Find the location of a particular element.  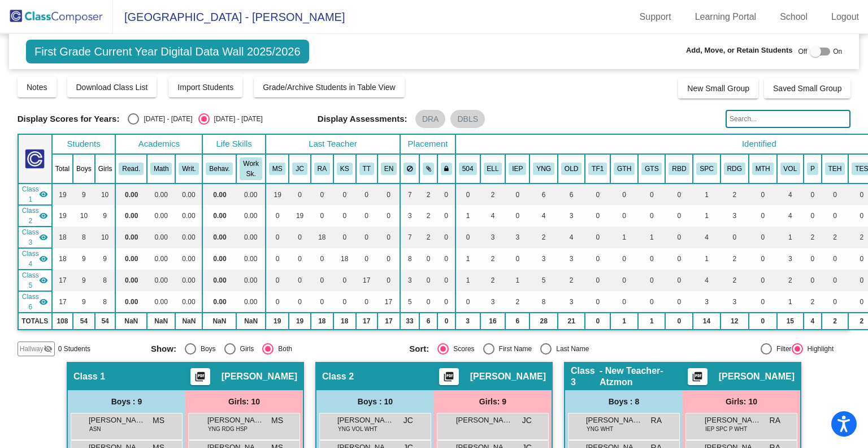

td: 18 is located at coordinates (62, 237).